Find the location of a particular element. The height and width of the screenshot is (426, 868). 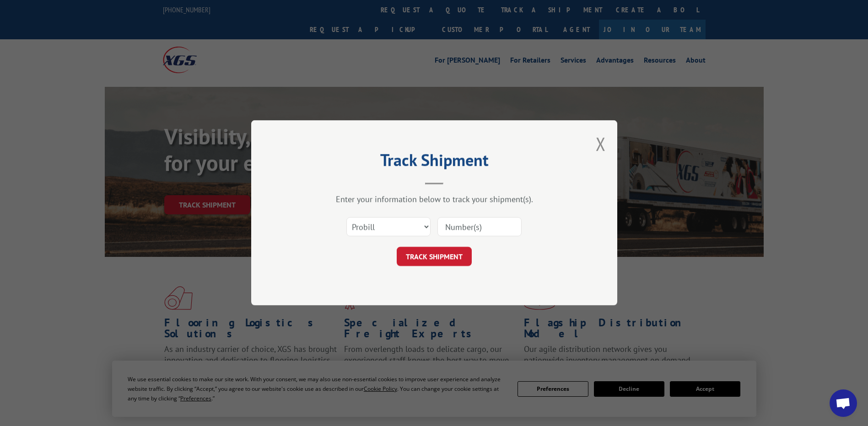

h2: Track Shipment is located at coordinates (434, 162).